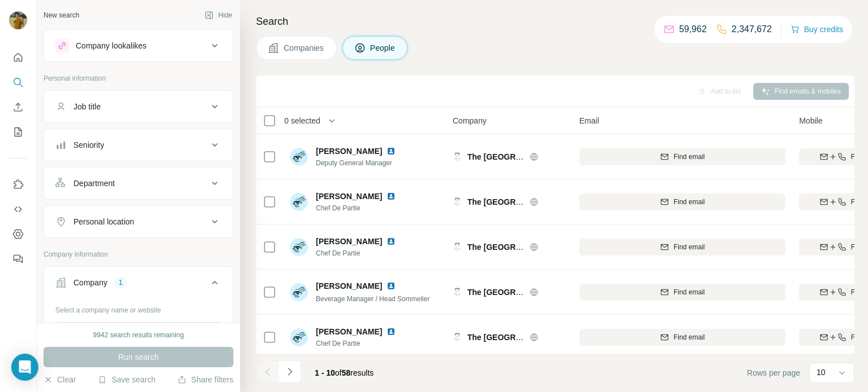  I want to click on span: 58, so click(346, 373).